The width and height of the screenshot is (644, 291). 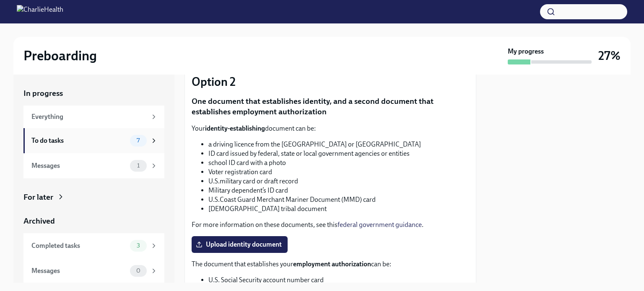 What do you see at coordinates (89, 117) in the screenshot?
I see `div: Everything` at bounding box center [89, 117].